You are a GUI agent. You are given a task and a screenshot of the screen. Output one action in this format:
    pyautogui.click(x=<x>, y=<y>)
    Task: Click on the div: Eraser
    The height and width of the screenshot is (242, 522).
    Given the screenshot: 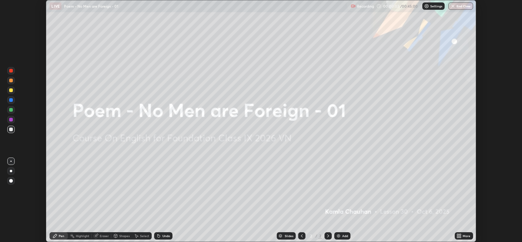 What is the action you would take?
    pyautogui.click(x=104, y=236)
    